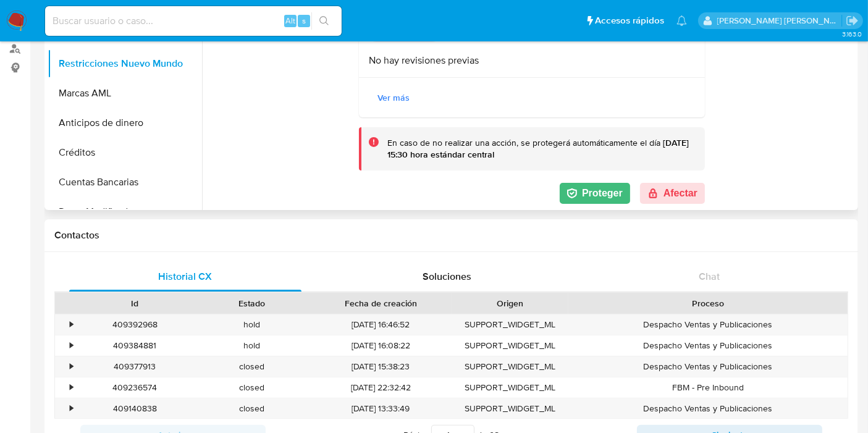  What do you see at coordinates (135, 304) in the screenshot?
I see `div: Id` at bounding box center [135, 304].